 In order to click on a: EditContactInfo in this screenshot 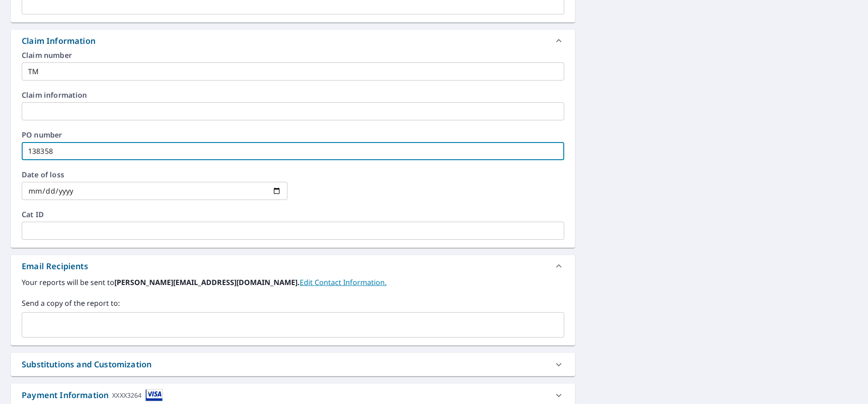, I will do `click(343, 282)`.